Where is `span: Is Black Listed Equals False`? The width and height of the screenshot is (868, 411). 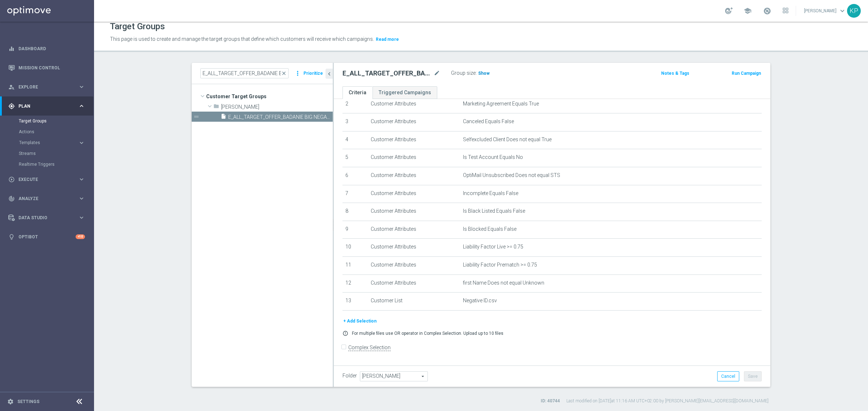
span: Is Black Listed Equals False is located at coordinates (494, 211).